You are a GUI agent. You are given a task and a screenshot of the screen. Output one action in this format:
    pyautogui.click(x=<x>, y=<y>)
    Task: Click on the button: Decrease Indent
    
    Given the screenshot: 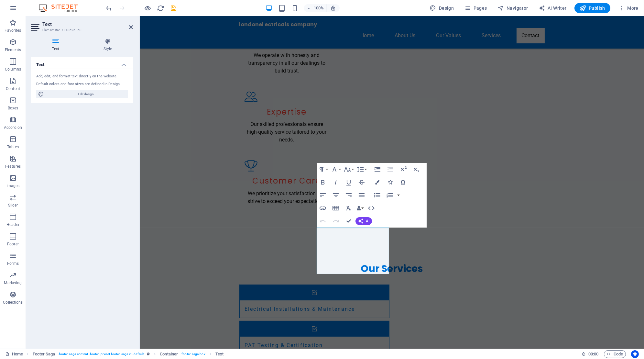 What is the action you would take?
    pyautogui.click(x=390, y=169)
    